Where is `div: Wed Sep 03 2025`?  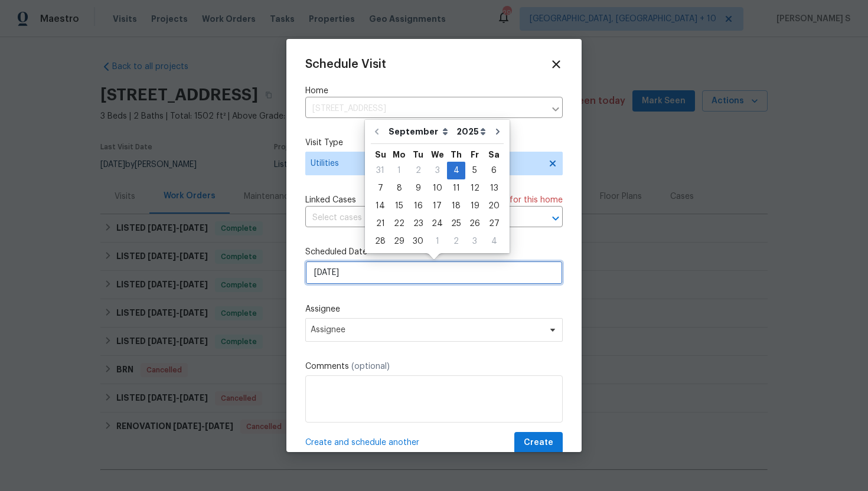 div: Wed Sep 03 2025 is located at coordinates (437, 171).